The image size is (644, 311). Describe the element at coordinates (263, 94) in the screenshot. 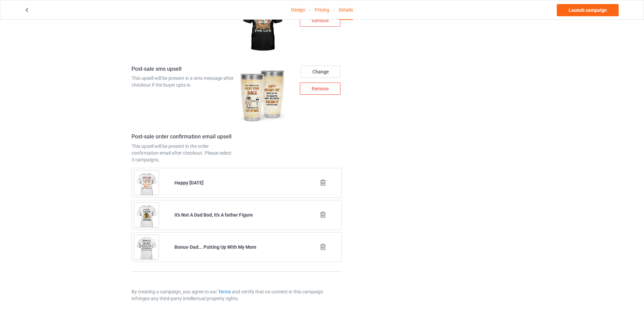

I see `img: regular.jpg` at that location.